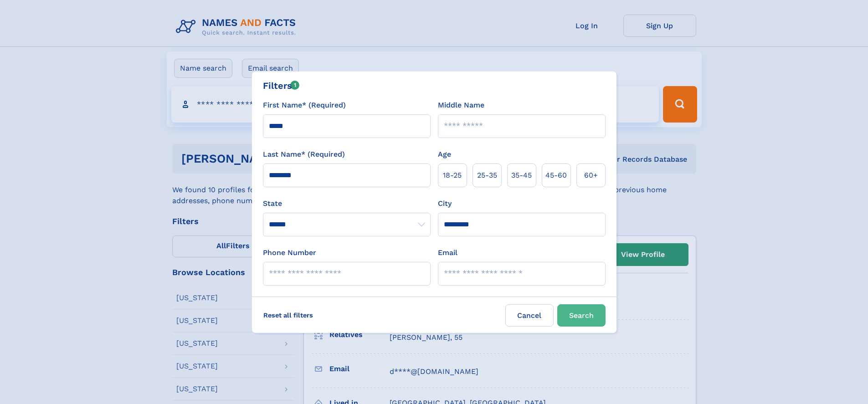 The image size is (868, 404). Describe the element at coordinates (461, 105) in the screenshot. I see `label: Middle Name` at that location.